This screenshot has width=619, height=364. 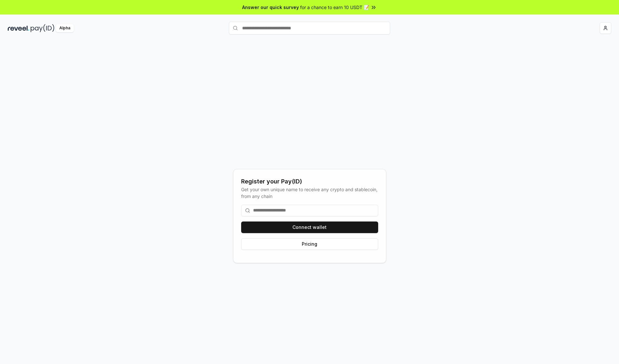 What do you see at coordinates (309, 227) in the screenshot?
I see `button: Connect wallet` at bounding box center [309, 227].